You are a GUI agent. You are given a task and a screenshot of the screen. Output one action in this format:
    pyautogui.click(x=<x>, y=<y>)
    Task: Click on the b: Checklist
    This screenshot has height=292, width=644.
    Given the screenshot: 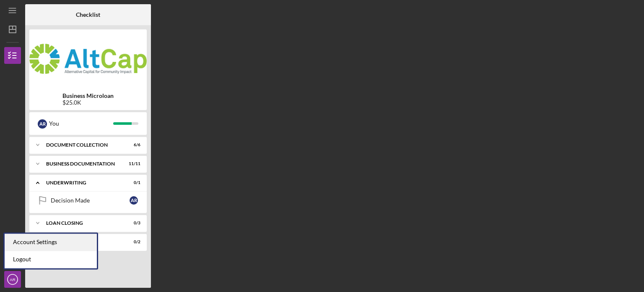 What is the action you would take?
    pyautogui.click(x=88, y=15)
    